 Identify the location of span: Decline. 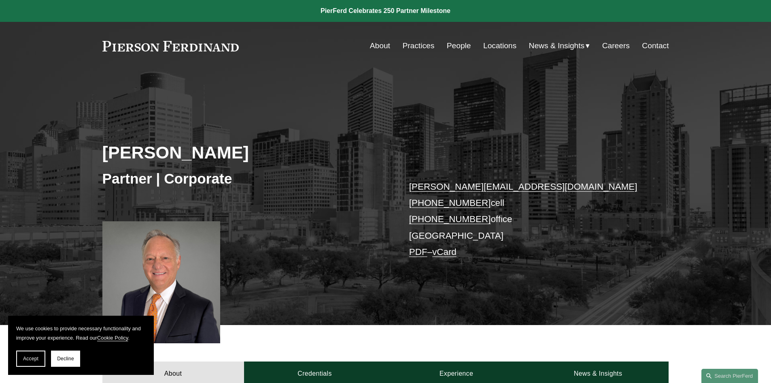
(66, 358).